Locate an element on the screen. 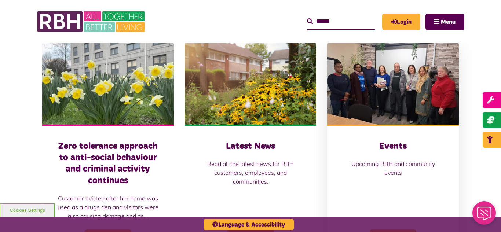  p: Upcoming RBH and community events is located at coordinates (393, 168).